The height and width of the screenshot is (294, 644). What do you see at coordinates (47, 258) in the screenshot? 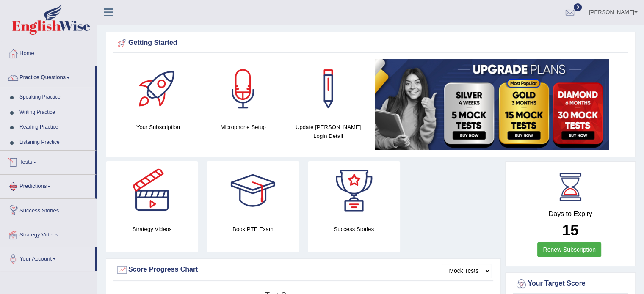
I see `a: Your Account` at bounding box center [47, 258].